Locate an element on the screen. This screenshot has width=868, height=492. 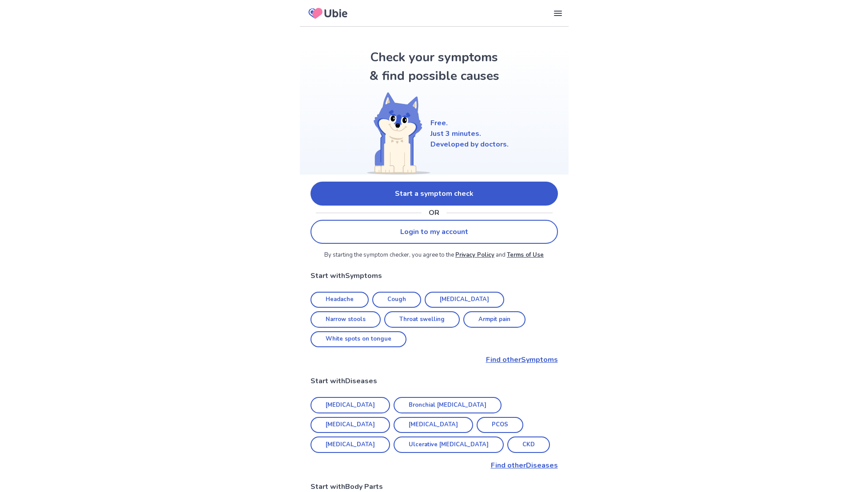
p: By starting the symptom checker, you agree to the and is located at coordinates (434, 255).